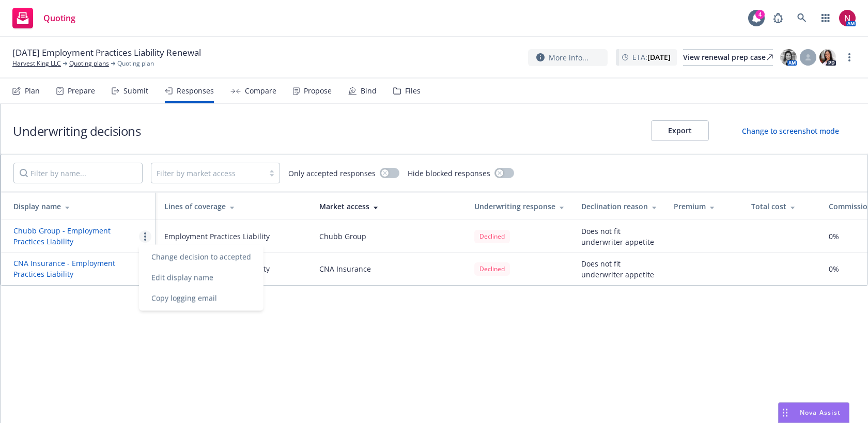 Image resolution: width=868 pixels, height=423 pixels. What do you see at coordinates (81, 91) in the screenshot?
I see `div: Prepare` at bounding box center [81, 91].